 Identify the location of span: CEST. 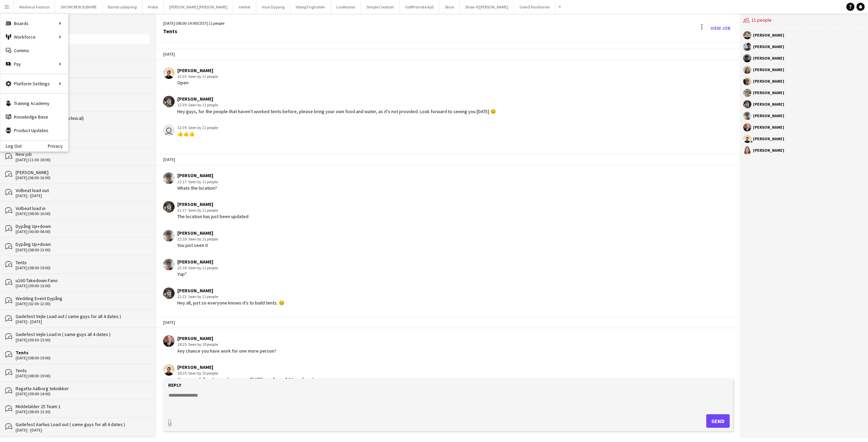
(202, 23).